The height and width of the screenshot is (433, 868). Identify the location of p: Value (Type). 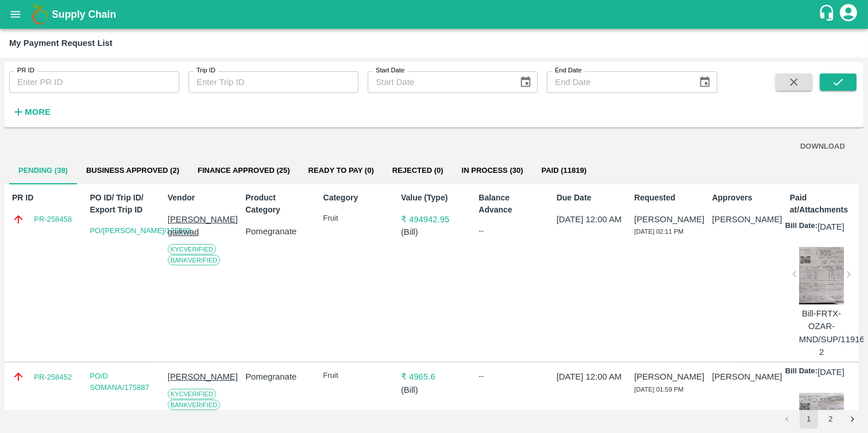
(434, 197).